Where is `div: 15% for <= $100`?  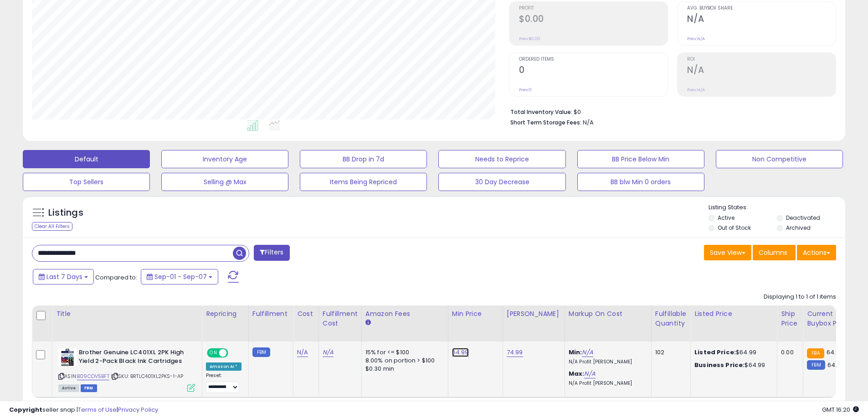 div: 15% for <= $100 is located at coordinates (403, 353).